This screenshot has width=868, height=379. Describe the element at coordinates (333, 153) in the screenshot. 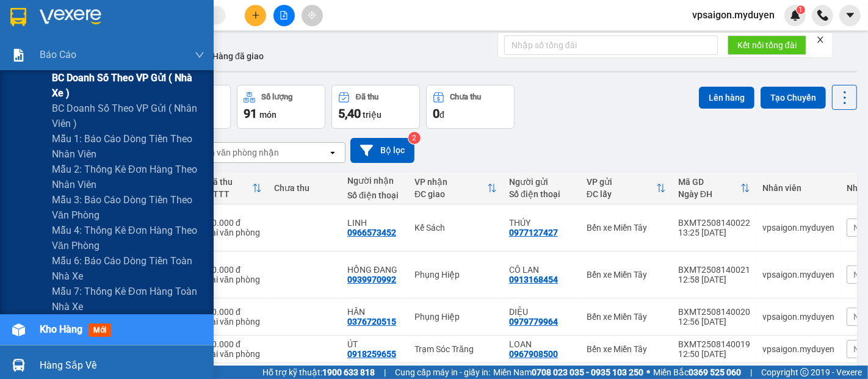

I see `svg: open` at that location.